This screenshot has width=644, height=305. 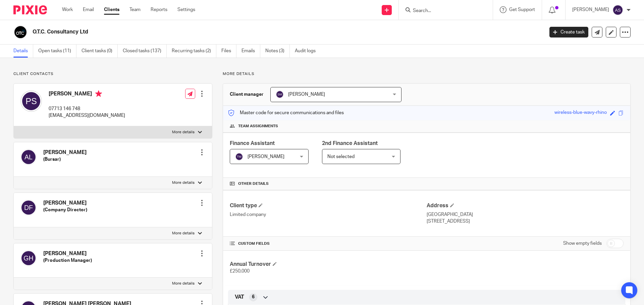 What do you see at coordinates (240, 297) in the screenshot?
I see `span: VAT` at bounding box center [240, 297].